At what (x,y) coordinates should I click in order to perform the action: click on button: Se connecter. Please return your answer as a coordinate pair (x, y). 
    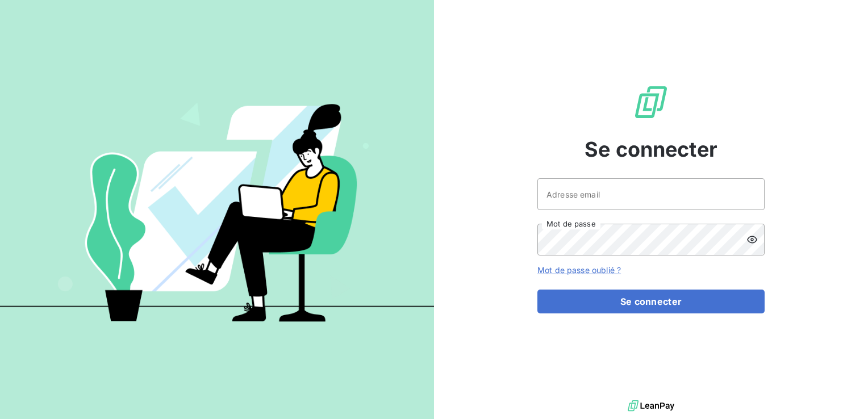
    Looking at the image, I should click on (651, 302).